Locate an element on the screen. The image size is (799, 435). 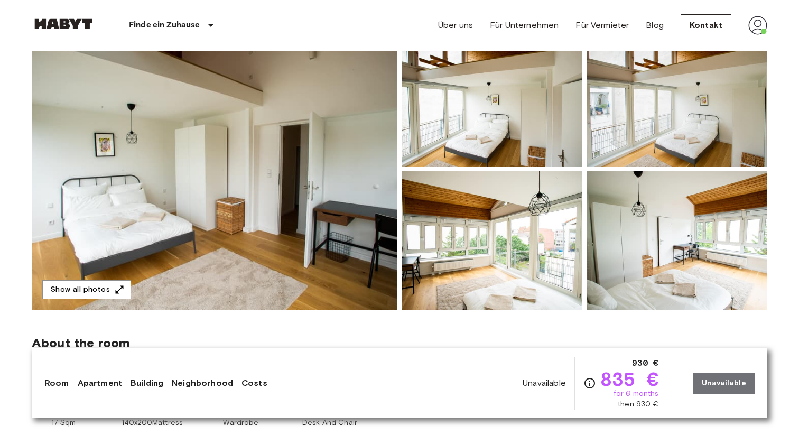
a: Blog is located at coordinates (655, 25).